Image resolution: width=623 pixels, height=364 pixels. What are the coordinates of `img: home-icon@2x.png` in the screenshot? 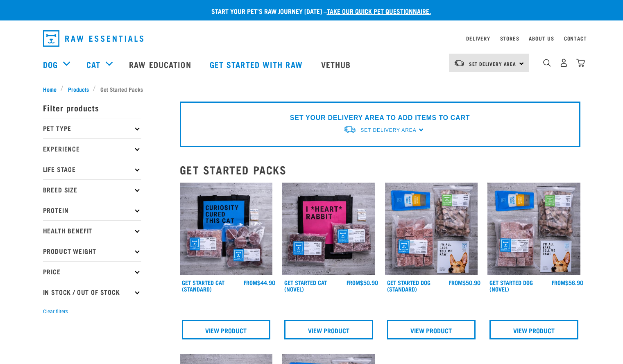 It's located at (580, 63).